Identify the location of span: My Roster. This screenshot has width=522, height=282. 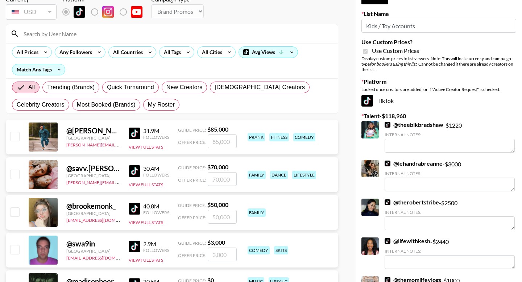
(161, 105).